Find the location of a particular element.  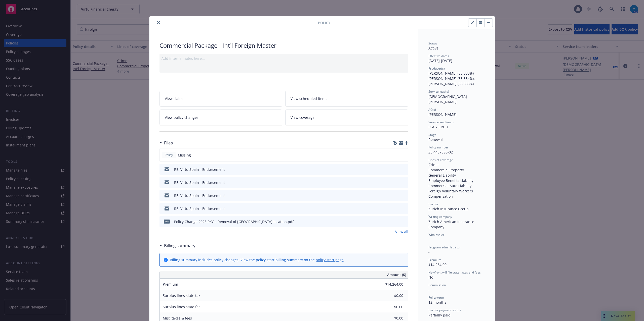

span: AC(s) is located at coordinates (432, 110).